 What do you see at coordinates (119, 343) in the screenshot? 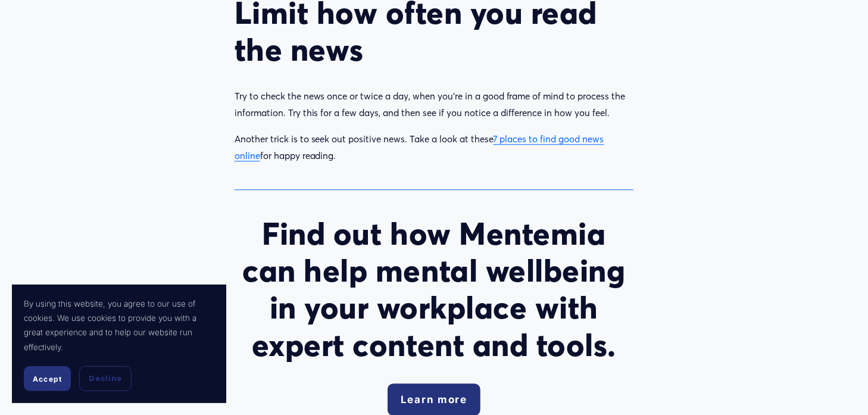
I see `section: Cookie banner` at bounding box center [119, 343].